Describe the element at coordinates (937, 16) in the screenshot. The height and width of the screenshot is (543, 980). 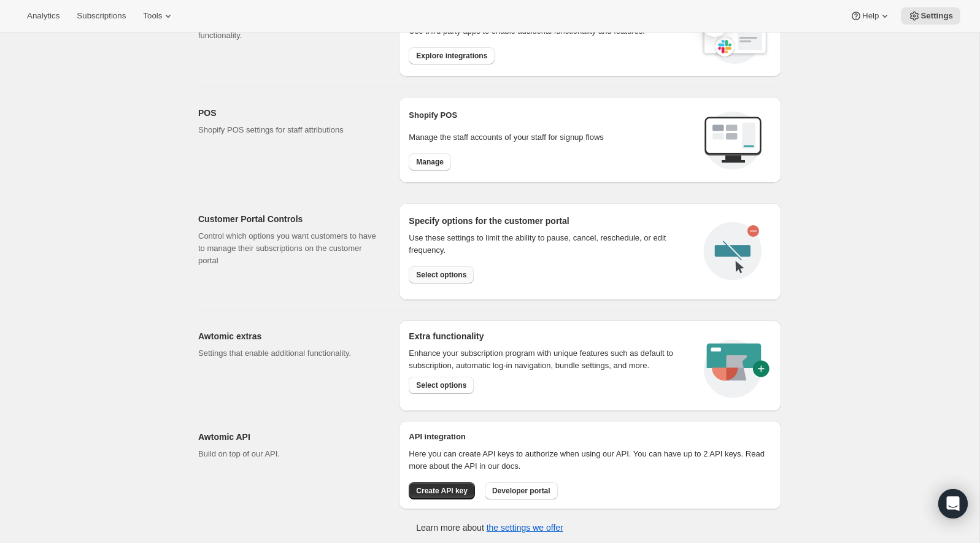
I see `span: Settings` at that location.